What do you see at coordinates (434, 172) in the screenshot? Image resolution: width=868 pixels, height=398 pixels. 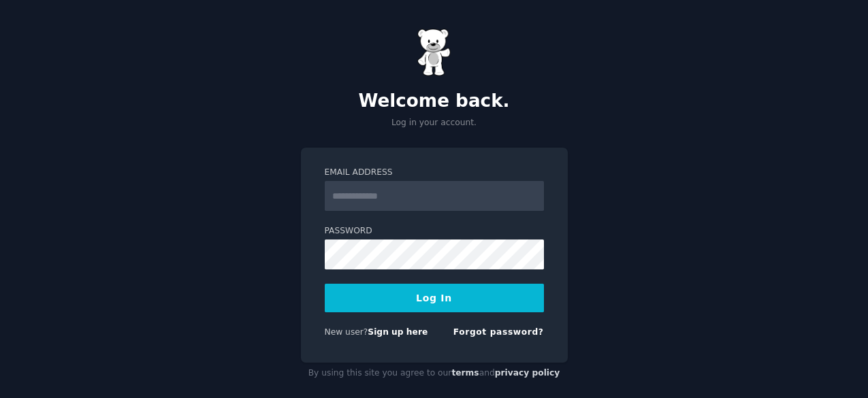 I see `label: Email Address` at bounding box center [434, 172].